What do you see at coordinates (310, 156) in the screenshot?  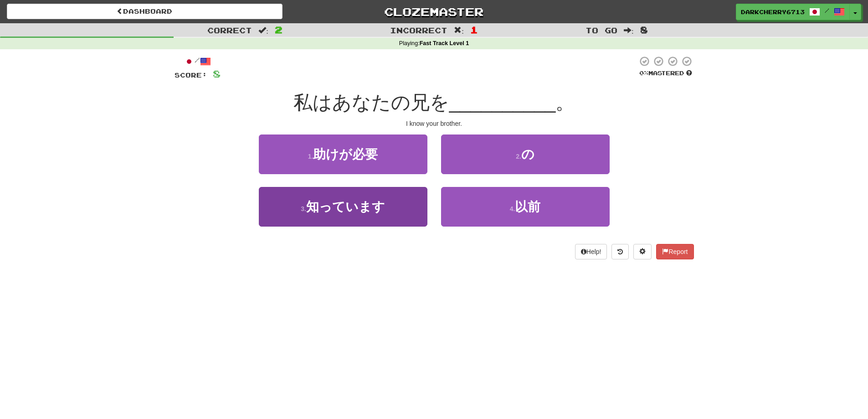 I see `small: 1 .` at bounding box center [310, 156].